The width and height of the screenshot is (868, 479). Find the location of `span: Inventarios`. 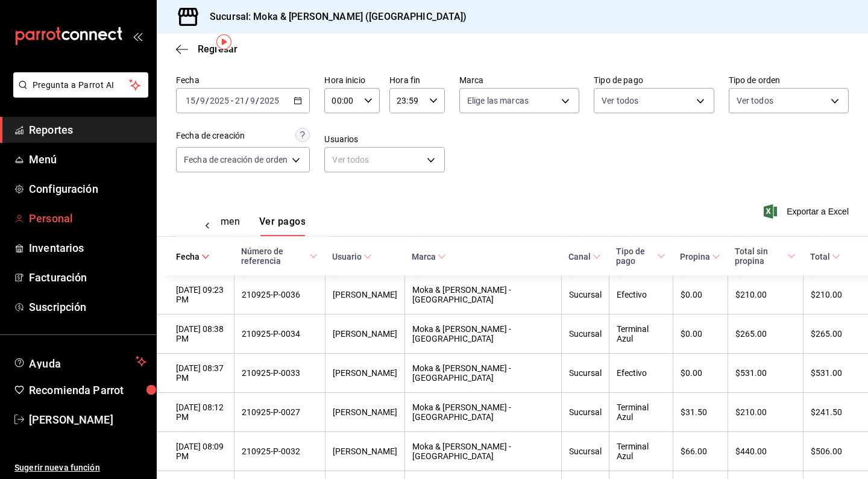

span: Inventarios is located at coordinates (87, 247).